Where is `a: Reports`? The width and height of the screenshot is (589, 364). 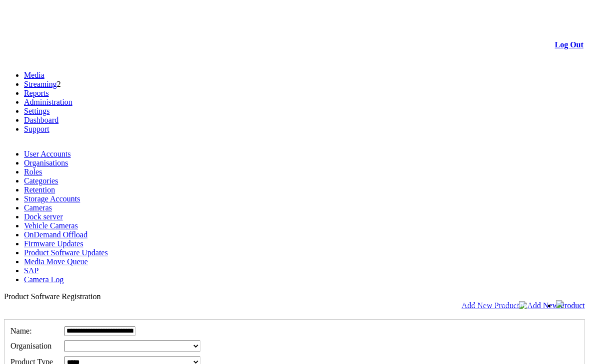
a: Reports is located at coordinates (36, 93).